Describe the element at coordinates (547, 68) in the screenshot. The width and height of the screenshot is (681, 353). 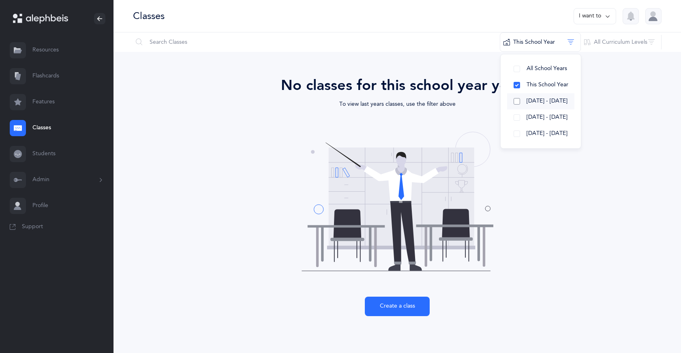
I see `span: All School Years` at that location.